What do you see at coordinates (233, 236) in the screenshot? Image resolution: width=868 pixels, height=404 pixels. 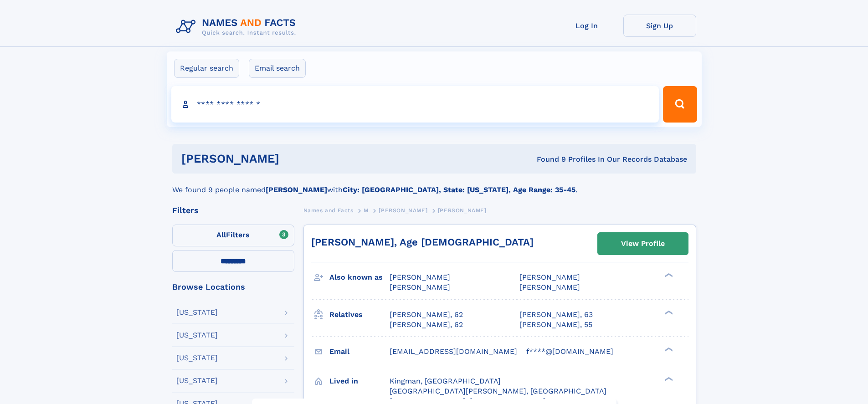 I see `label: Filters` at bounding box center [233, 236].